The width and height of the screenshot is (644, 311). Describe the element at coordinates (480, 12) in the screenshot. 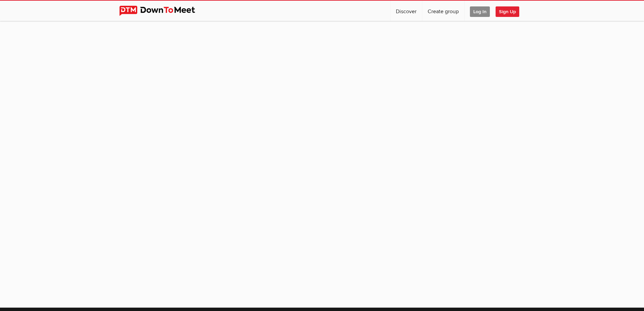

I see `span: Log In` at that location.